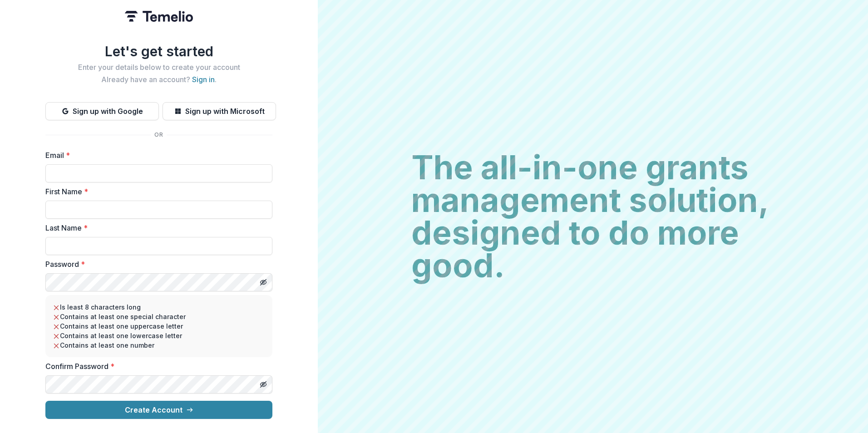 The image size is (868, 433). Describe the element at coordinates (203, 80) in the screenshot. I see `a: Sign in` at that location.